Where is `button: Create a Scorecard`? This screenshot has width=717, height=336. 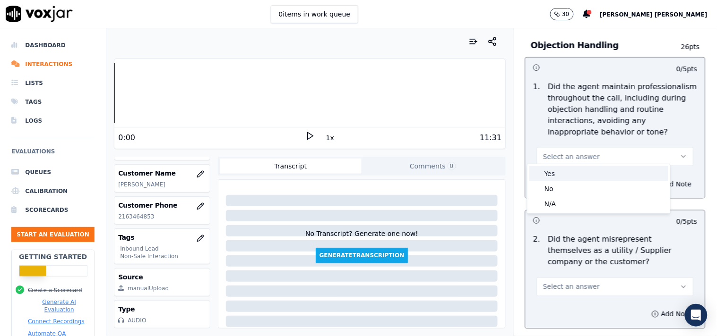 button: Create a Scorecard is located at coordinates (55, 290).